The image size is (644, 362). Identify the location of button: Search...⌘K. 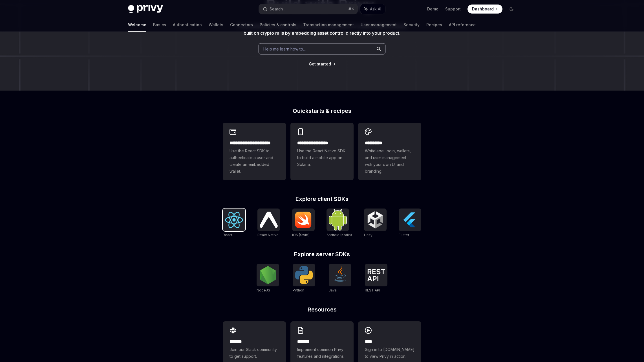
(308, 9).